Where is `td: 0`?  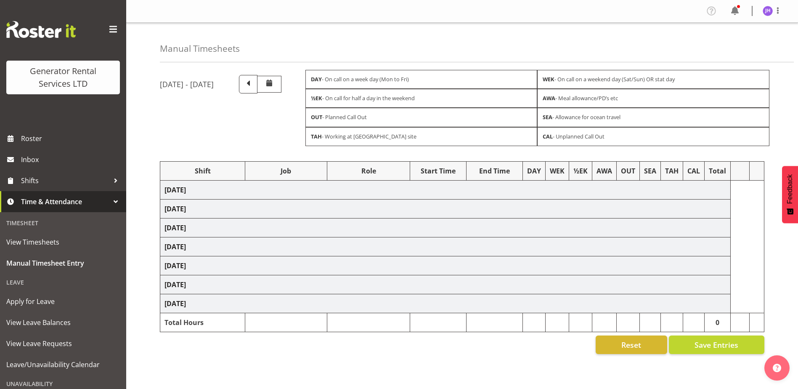 td: 0 is located at coordinates (717, 322).